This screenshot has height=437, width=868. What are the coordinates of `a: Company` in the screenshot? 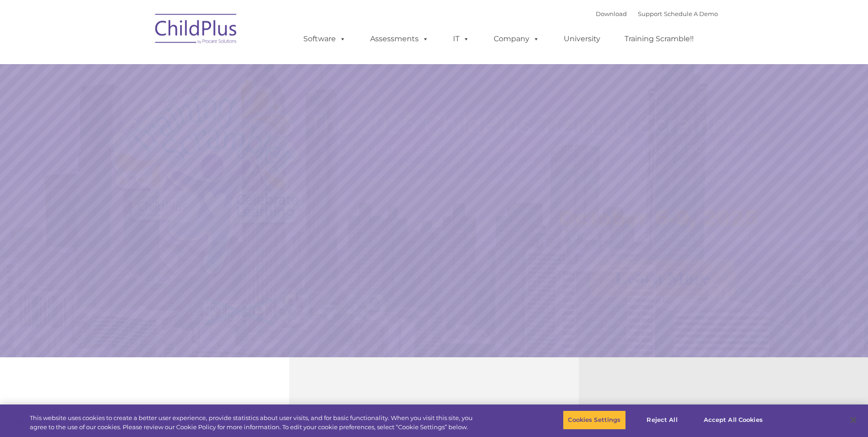 It's located at (516, 39).